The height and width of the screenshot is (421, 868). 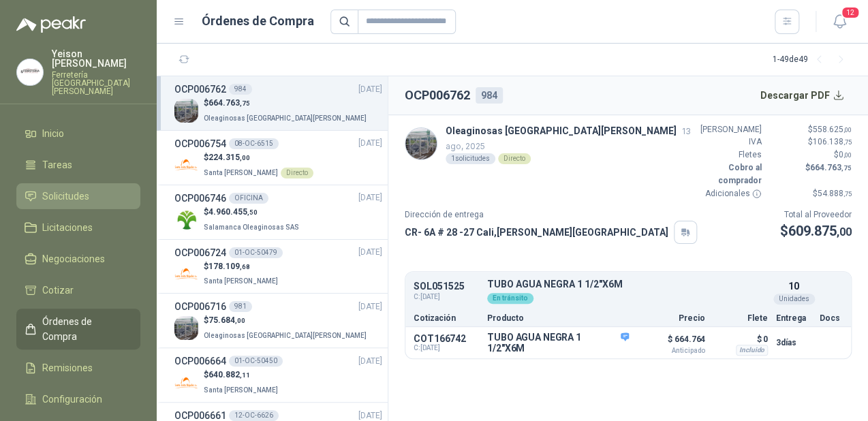 What do you see at coordinates (730, 194) in the screenshot?
I see `p: Adicionales` at bounding box center [730, 194].